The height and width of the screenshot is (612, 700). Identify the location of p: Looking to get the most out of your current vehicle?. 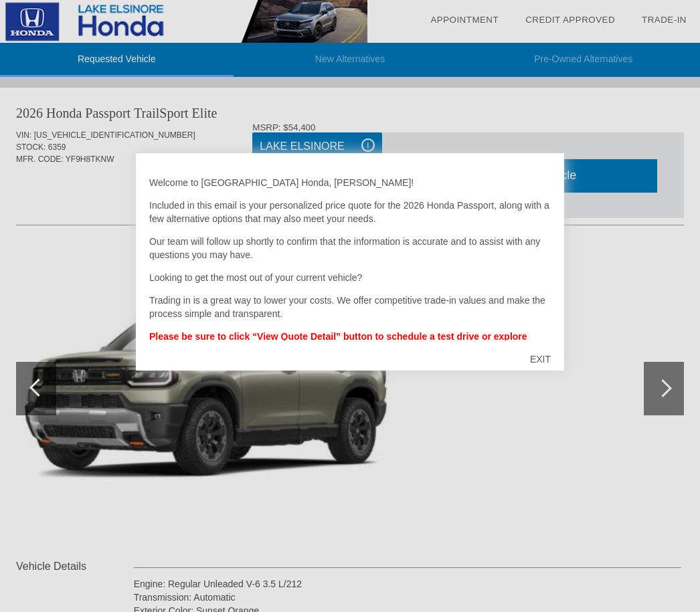
(350, 278).